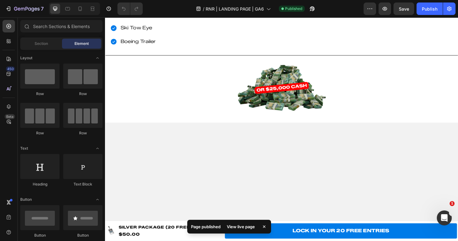 The image size is (458, 241). Describe the element at coordinates (83, 184) in the screenshot. I see `div: Text Block` at that location.